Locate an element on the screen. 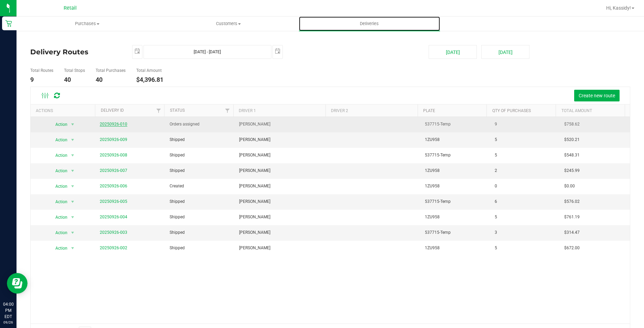 Image resolution: width=644 pixels, height=328 pixels. a: 20250926-009 is located at coordinates (113, 140).